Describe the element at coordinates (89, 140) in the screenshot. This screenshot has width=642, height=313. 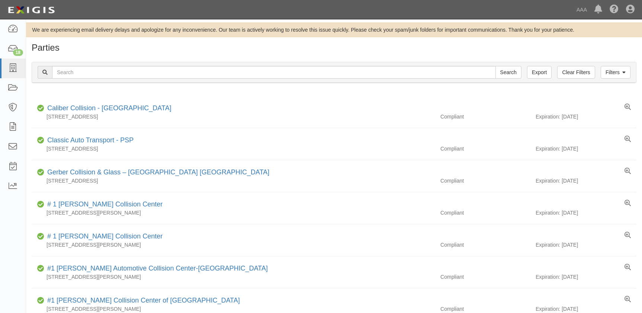
I see `div: Classic Auto Transport - PSP` at that location.